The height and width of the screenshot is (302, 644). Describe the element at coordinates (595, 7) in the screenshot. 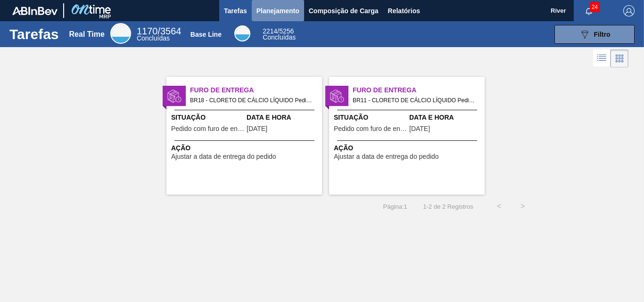

I see `span: 24` at that location.